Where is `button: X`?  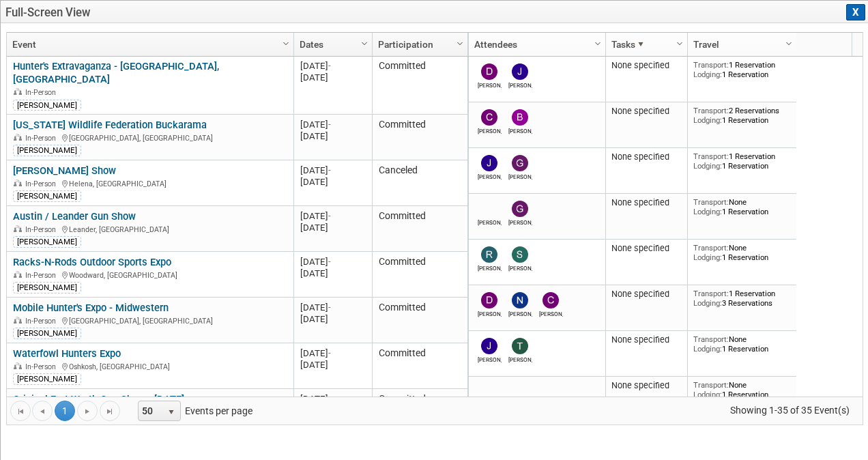
button: X is located at coordinates (856, 12).